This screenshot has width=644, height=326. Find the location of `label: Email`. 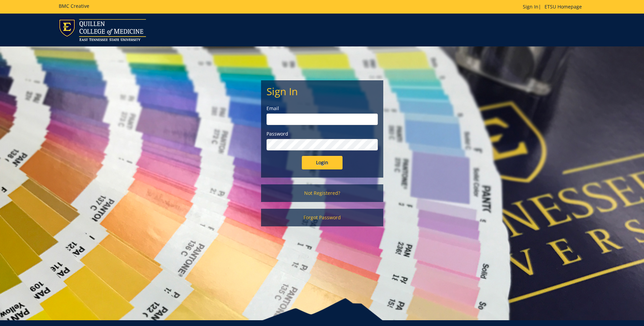

label: Email is located at coordinates (322, 108).